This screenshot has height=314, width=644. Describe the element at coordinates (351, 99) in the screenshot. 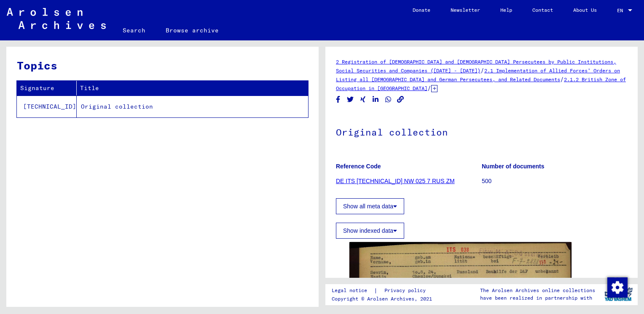

I see `button: Share on Twitter` at that location.